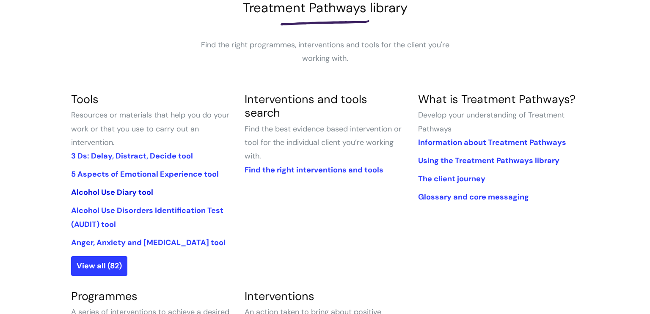  I want to click on a: The client journey, so click(452, 179).